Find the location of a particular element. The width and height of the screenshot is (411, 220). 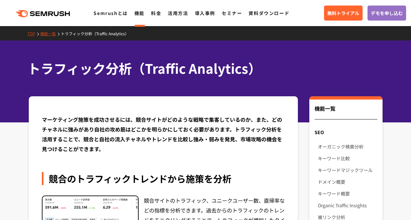

a: オーガニック検索分析 is located at coordinates (347, 147).